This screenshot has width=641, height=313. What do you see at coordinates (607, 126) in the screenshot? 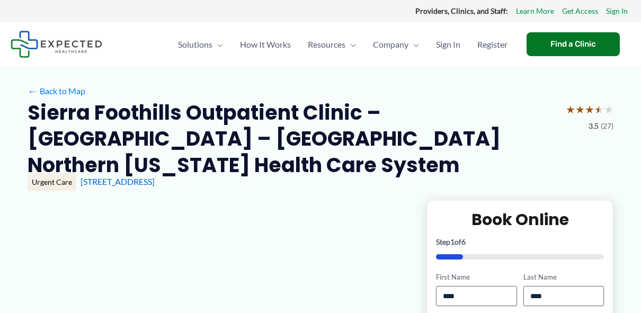
I see `span: (27)` at bounding box center [607, 126].